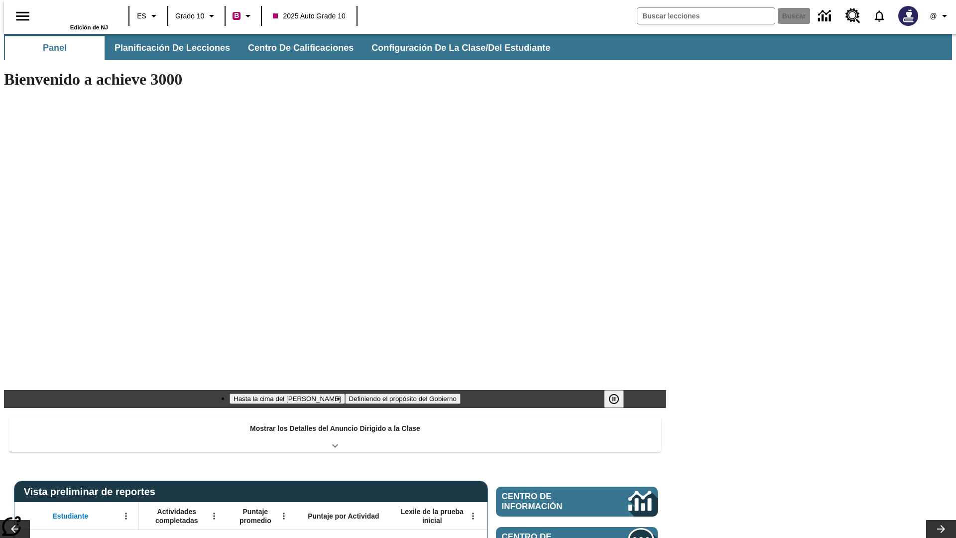 Image resolution: width=956 pixels, height=538 pixels. What do you see at coordinates (908, 16) in the screenshot?
I see `button: Escoja un nuevo avatar` at bounding box center [908, 16].